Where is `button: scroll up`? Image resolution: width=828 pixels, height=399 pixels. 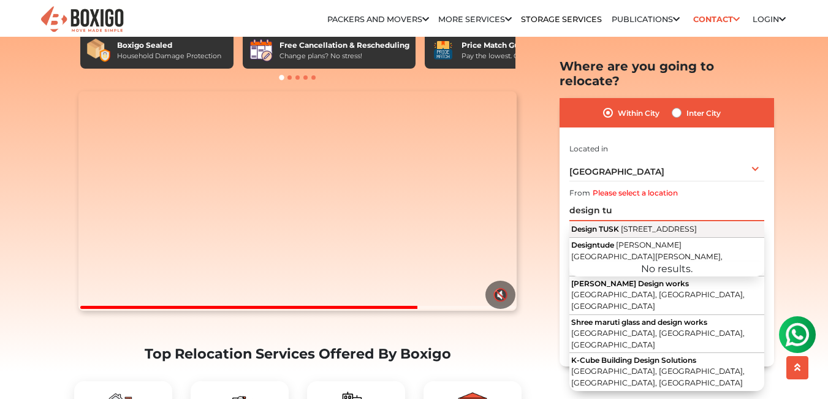 button: scroll up is located at coordinates (798, 368).